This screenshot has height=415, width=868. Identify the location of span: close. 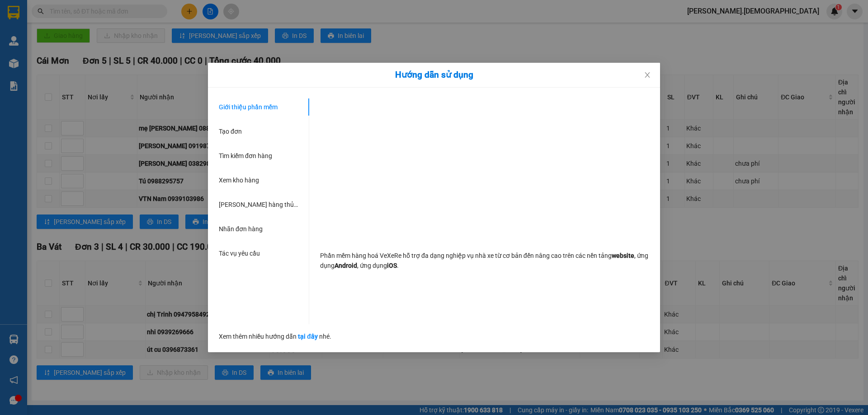
(648, 75).